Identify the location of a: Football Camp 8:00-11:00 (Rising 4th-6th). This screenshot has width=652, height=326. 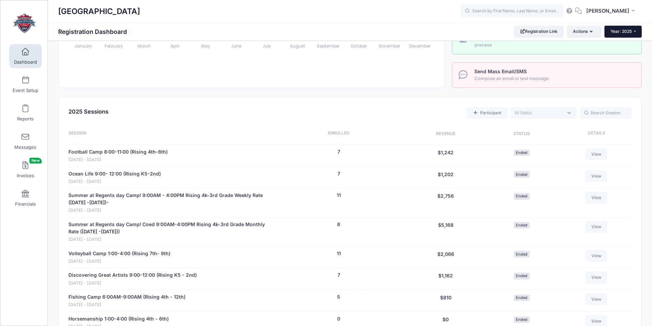
(118, 152).